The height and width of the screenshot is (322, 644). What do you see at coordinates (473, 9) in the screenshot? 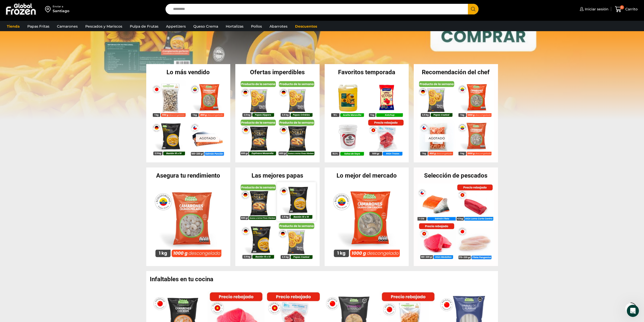
I see `button: Search button` at bounding box center [473, 9].